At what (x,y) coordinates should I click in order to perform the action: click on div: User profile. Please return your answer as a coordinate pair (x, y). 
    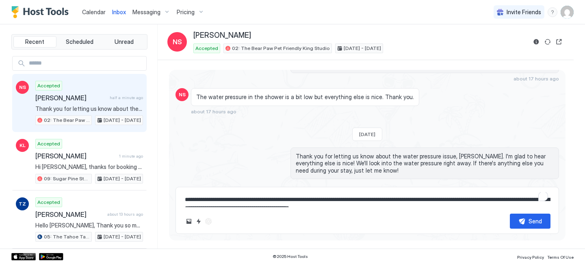
    Looking at the image, I should click on (567, 12).